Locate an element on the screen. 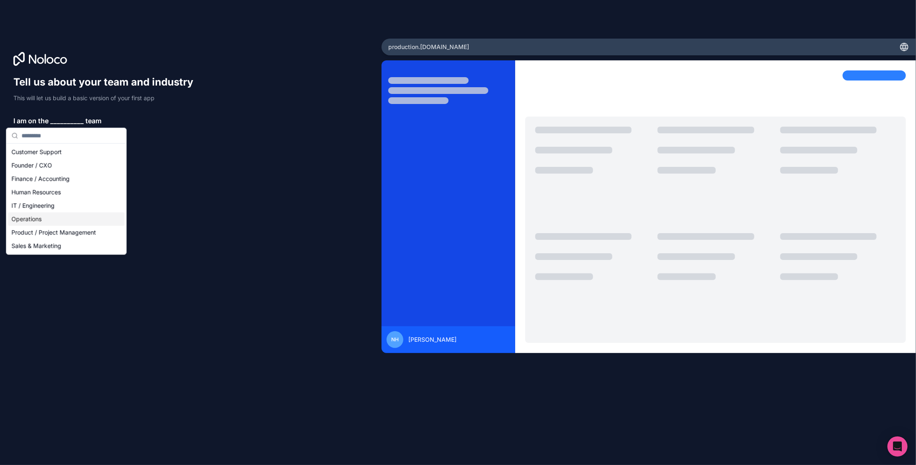  p: This will let us build a basic version of your first app is located at coordinates (107, 98).